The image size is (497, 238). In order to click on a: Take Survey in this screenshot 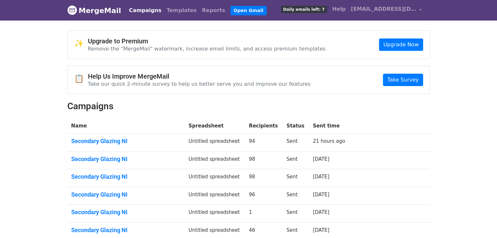, I will do `click(403, 80)`.